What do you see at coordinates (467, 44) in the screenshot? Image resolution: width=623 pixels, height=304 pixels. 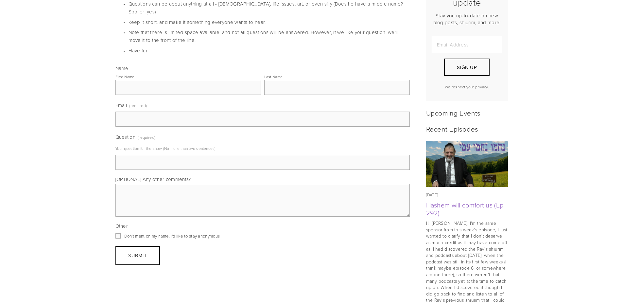 I see `input: Email Address` at bounding box center [467, 44].